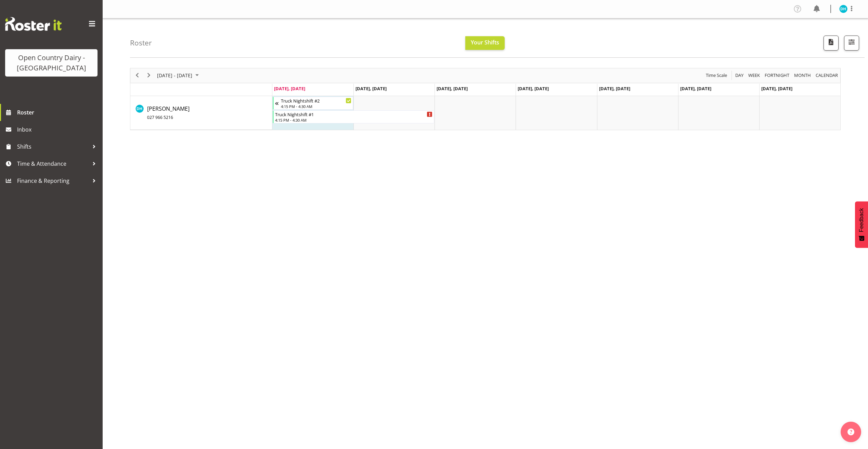 This screenshot has width=868, height=449. Describe the element at coordinates (137, 75) in the screenshot. I see `button: Previous` at that location.